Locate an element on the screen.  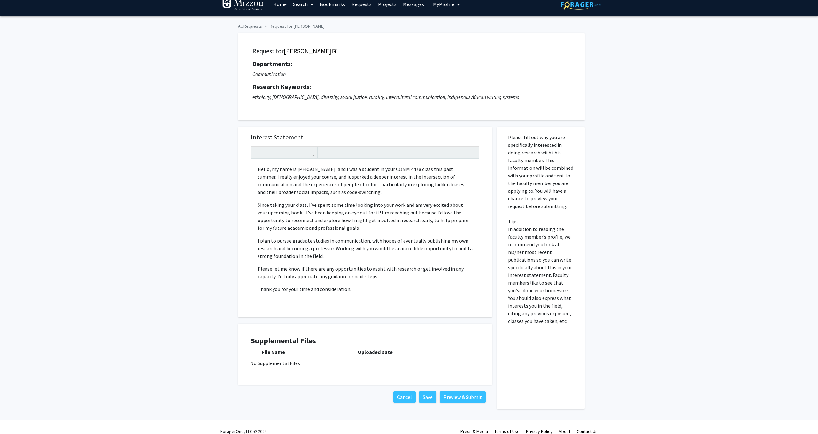
p: I plan to pursue graduate studies in communication, with hopes of eventually publishing my own re... is located at coordinates (365, 249).